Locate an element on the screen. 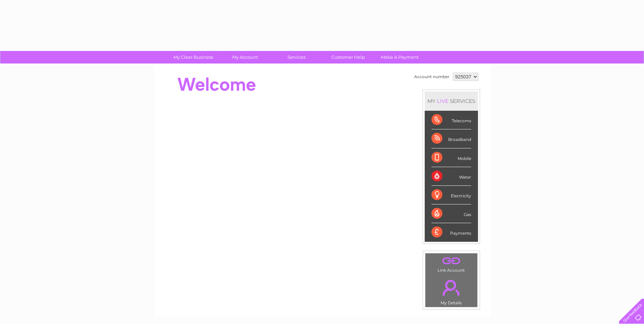  a: Make A Payment is located at coordinates (400, 57).